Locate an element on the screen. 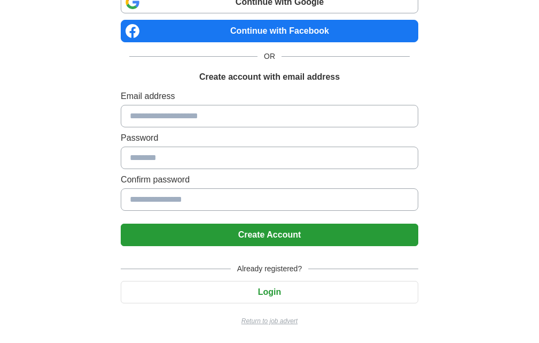 This screenshot has height=343, width=539. p: Return to job advert is located at coordinates (269, 321).